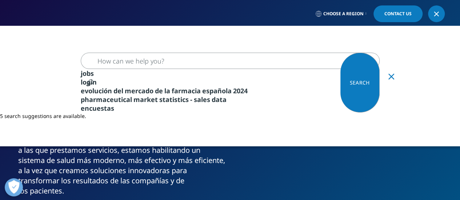 This screenshot has height=200, width=460. What do you see at coordinates (139, 91) in the screenshot?
I see `span: mercado` at bounding box center [139, 91].